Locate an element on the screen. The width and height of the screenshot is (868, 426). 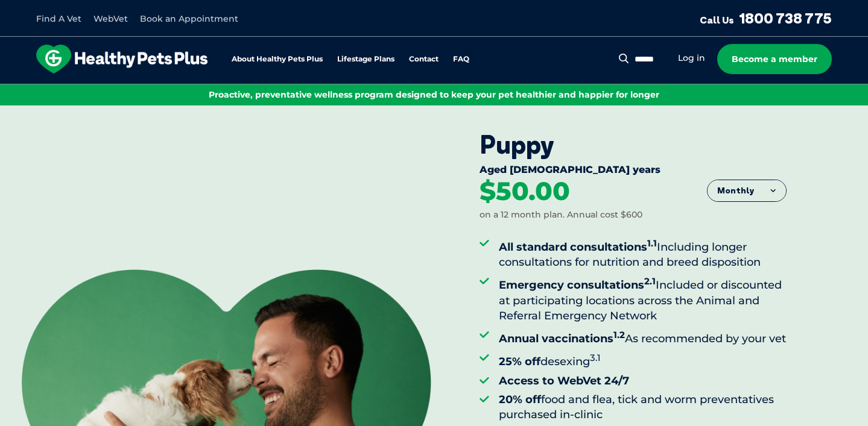
button: Monthly is located at coordinates (746, 191).